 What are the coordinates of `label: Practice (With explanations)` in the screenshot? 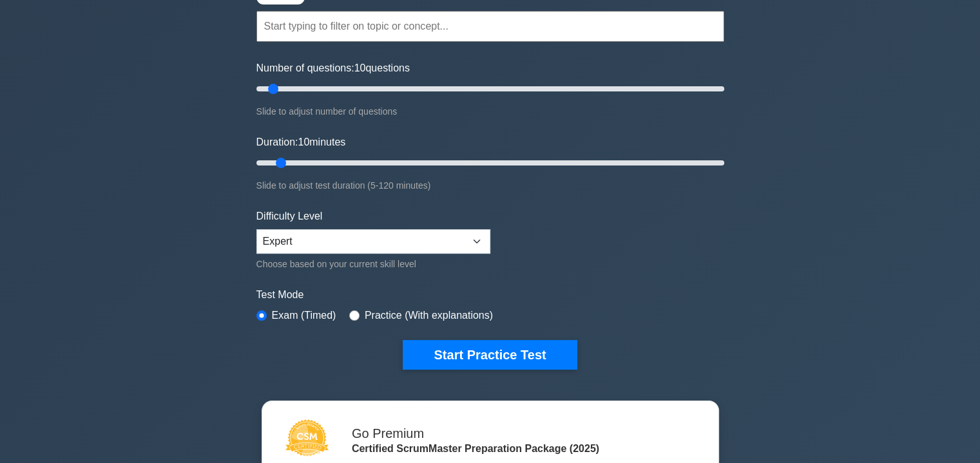 It's located at (429, 316).